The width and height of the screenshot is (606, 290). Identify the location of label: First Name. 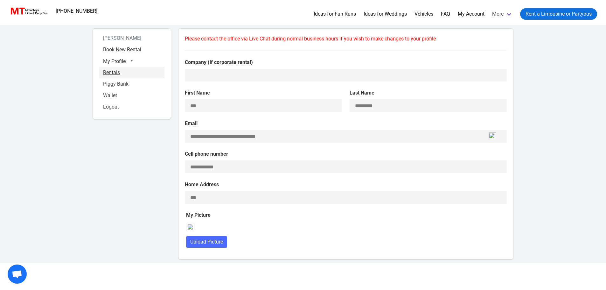
(263, 93).